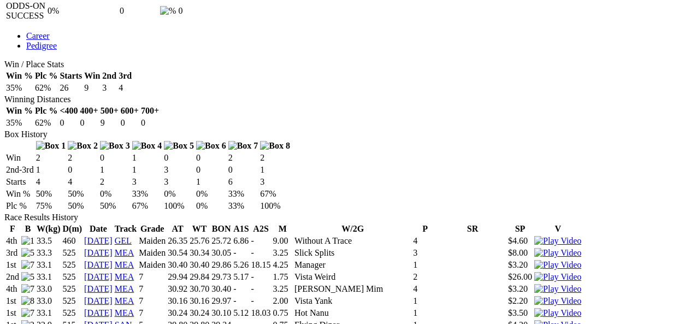 This screenshot has width=690, height=324. Describe the element at coordinates (199, 229) in the screenshot. I see `th: WT` at that location.